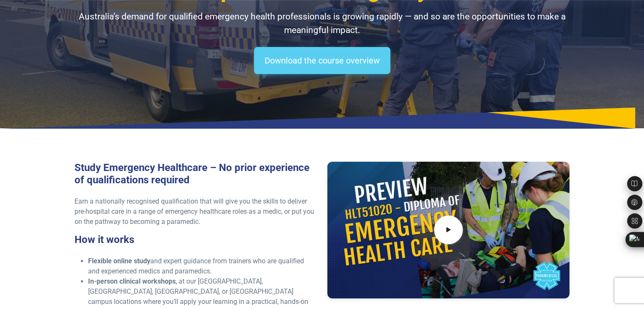 This screenshot has width=644, height=309. Describe the element at coordinates (119, 261) in the screenshot. I see `strong: Flexible online study` at that location.